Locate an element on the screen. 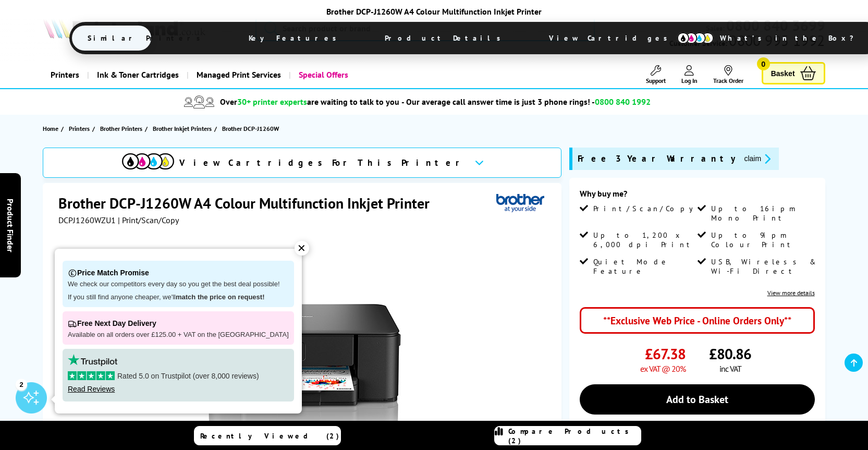  span: - Our average call answer time is just 3 phone rings! - is located at coordinates (526, 101).